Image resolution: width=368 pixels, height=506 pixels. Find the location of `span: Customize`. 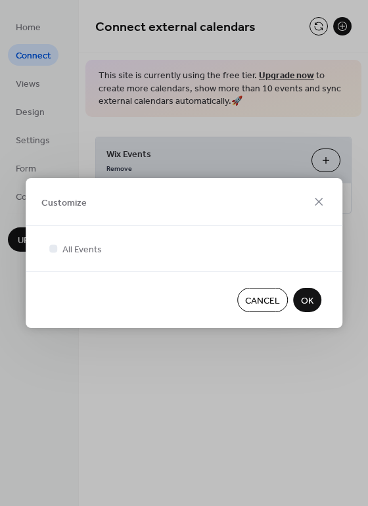

span: Customize is located at coordinates (64, 203).